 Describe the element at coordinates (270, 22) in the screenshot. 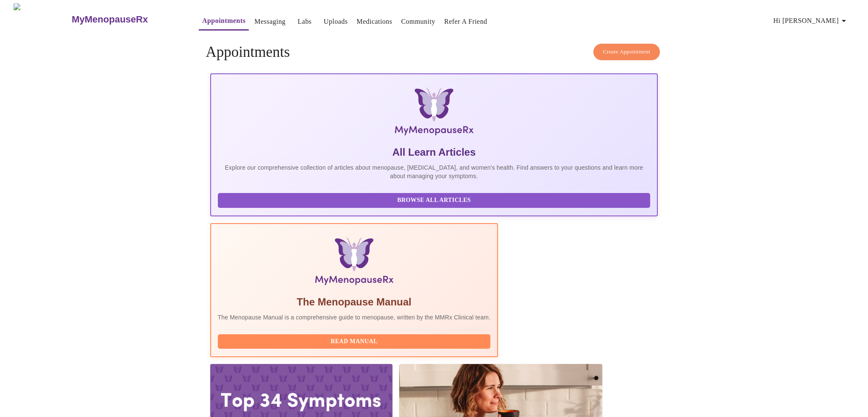

I see `button: Messaging` at that location.